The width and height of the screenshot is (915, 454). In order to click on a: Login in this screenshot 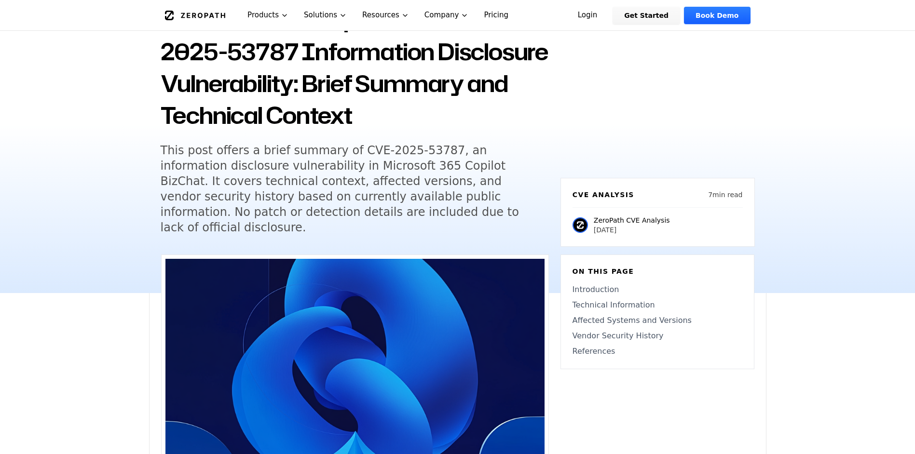, I will do `click(588, 15)`.